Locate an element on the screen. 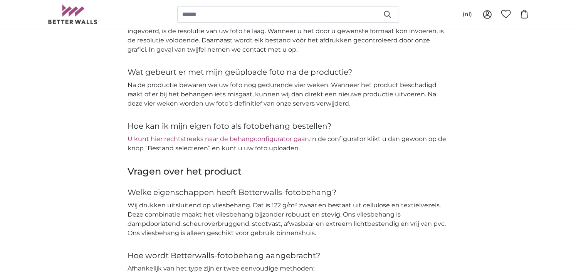 The width and height of the screenshot is (576, 279). p: Na de productie bewaren we uw foto nog gedurende vier weken. Wanneer het product beschadigd raakt... is located at coordinates (288, 94).